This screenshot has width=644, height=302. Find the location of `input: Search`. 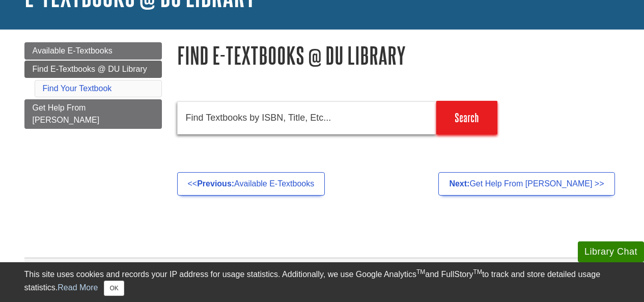

input: Search is located at coordinates (467, 117).